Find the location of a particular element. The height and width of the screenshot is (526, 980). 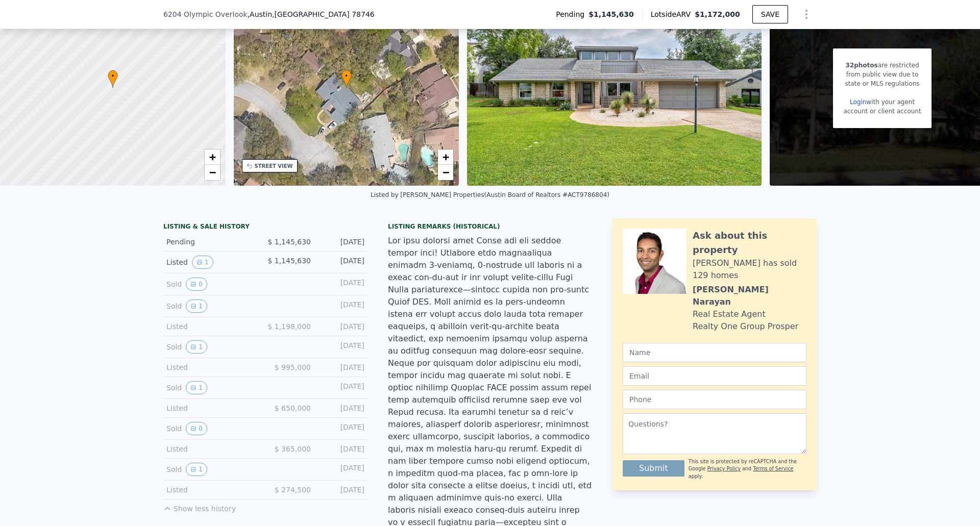

input: Phone is located at coordinates (715, 399).